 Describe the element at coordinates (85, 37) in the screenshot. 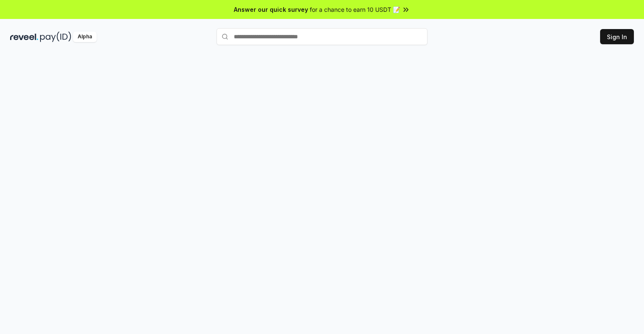

I see `div: Alpha` at that location.